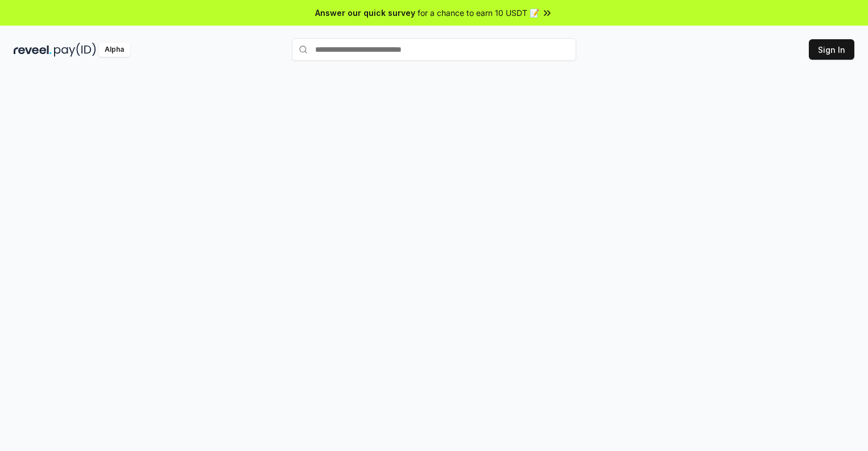 This screenshot has width=868, height=451. What do you see at coordinates (33, 49) in the screenshot?
I see `img: reveel_dark` at bounding box center [33, 49].